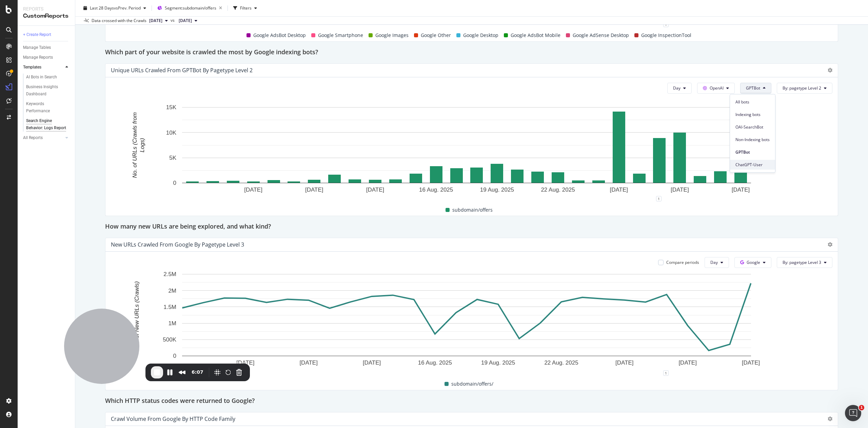  I want to click on text: 2M, so click(172, 290).